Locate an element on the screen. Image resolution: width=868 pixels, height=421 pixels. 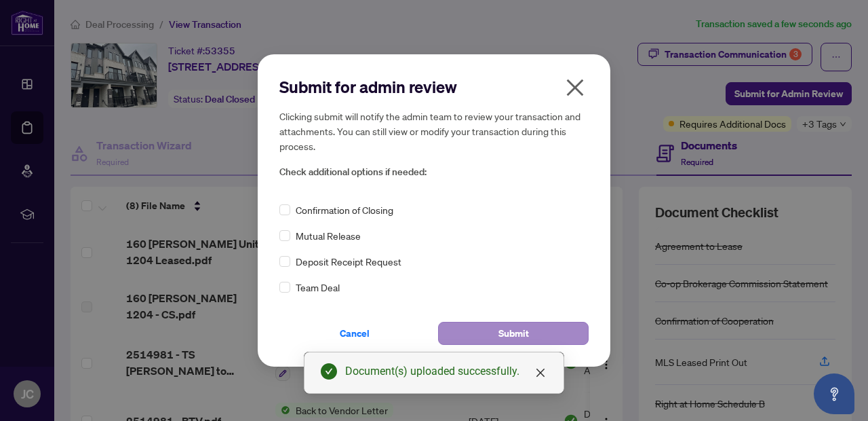
span: Mutual Release is located at coordinates (329, 235).